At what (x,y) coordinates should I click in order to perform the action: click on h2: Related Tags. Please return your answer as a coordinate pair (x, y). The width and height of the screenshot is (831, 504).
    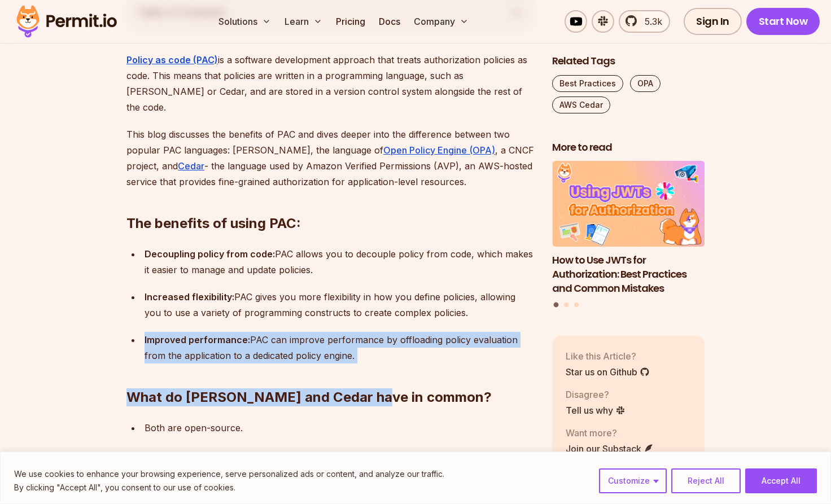
    Looking at the image, I should click on (628, 61).